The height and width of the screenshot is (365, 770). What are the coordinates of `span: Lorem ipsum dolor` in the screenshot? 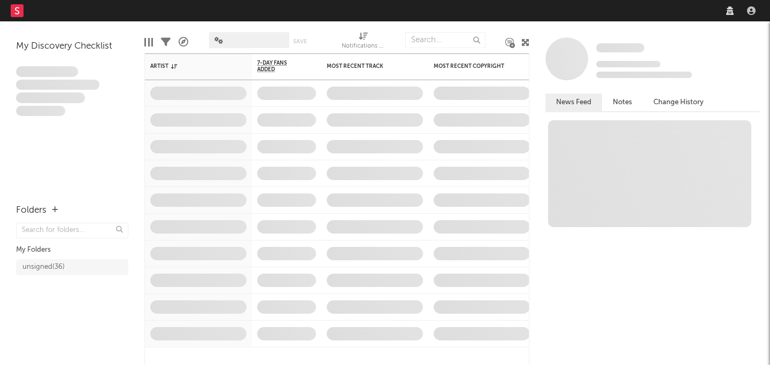 It's located at (47, 72).